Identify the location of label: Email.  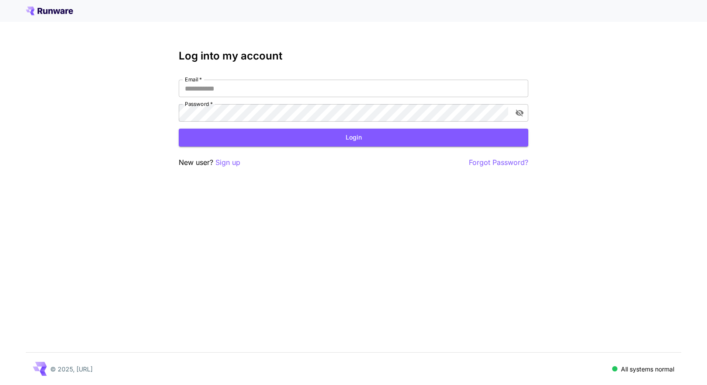
(193, 79).